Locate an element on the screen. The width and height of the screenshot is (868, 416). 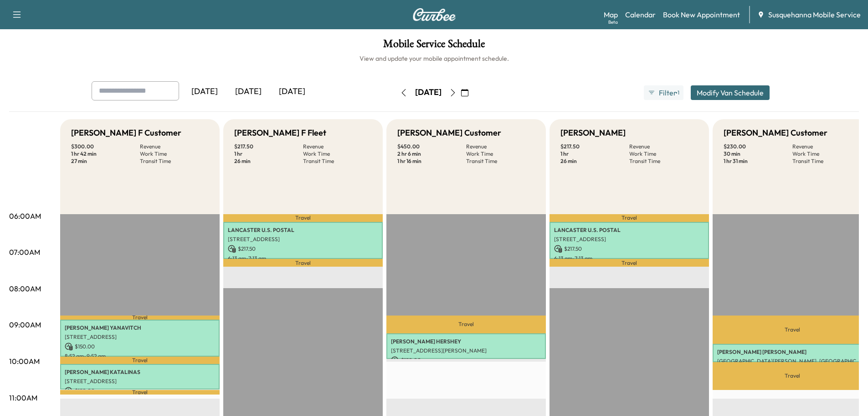
p: 10:00AM is located at coordinates (24, 361).